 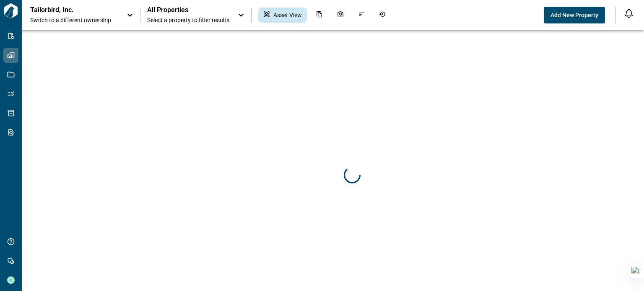 I want to click on div: Documents, so click(x=320, y=15).